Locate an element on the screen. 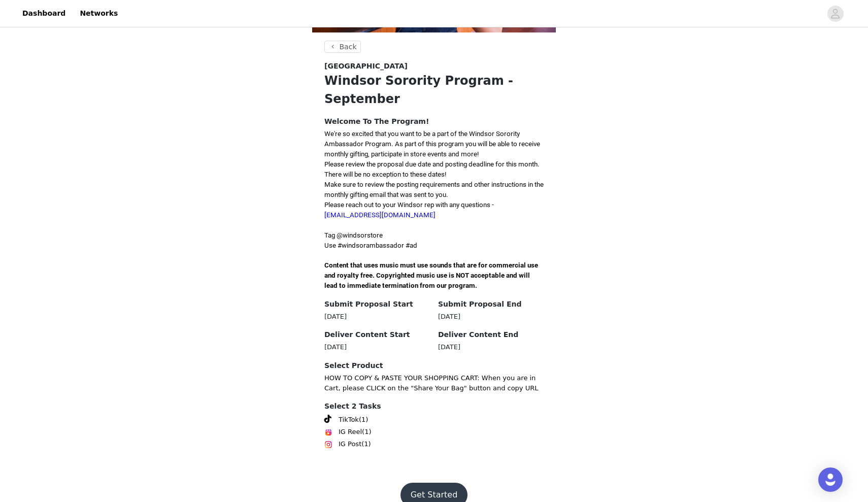 This screenshot has height=502, width=868. span: Use #windsorambassador #ad is located at coordinates (370, 245).